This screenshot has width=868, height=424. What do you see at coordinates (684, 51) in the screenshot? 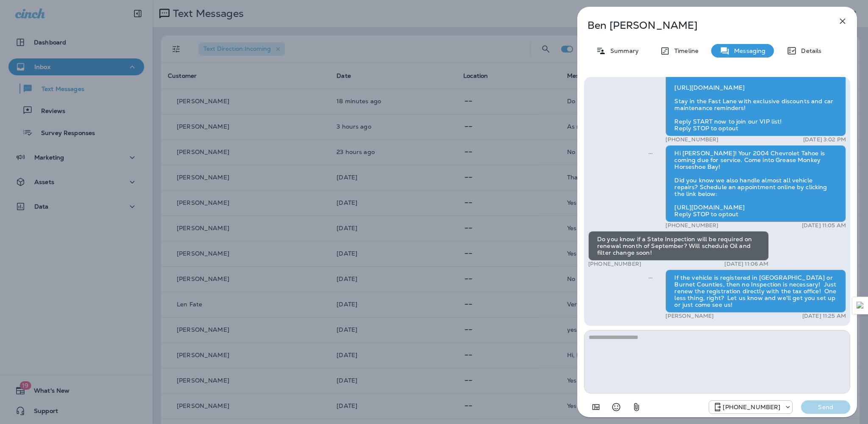
I see `p: Timeline` at bounding box center [684, 51].